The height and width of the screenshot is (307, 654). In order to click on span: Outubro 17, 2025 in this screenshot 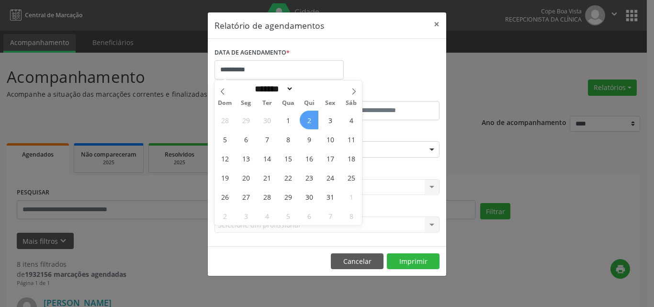, I will do `click(330, 158)`.